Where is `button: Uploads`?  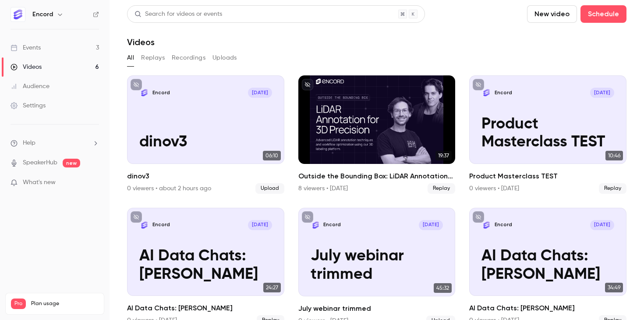 button: Uploads is located at coordinates (225, 58).